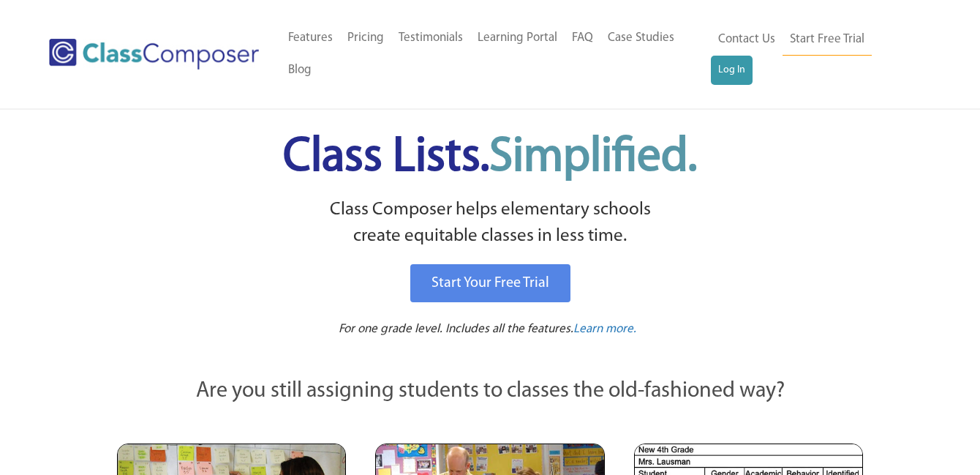  I want to click on a: Features, so click(310, 38).